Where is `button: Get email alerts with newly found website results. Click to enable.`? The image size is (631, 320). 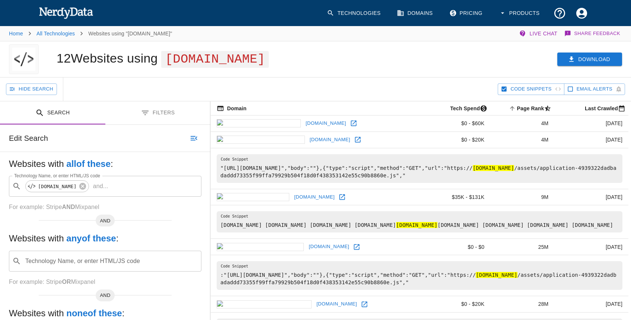 button: Get email alerts with newly found website results. Click to enable. is located at coordinates (595, 89).